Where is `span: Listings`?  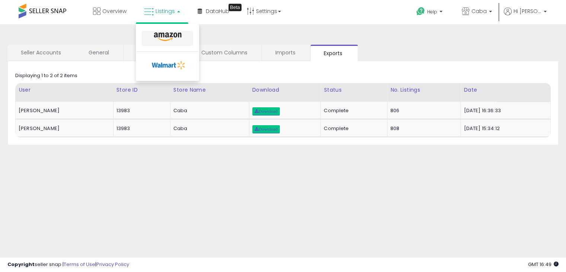 span: Listings is located at coordinates (165, 11).